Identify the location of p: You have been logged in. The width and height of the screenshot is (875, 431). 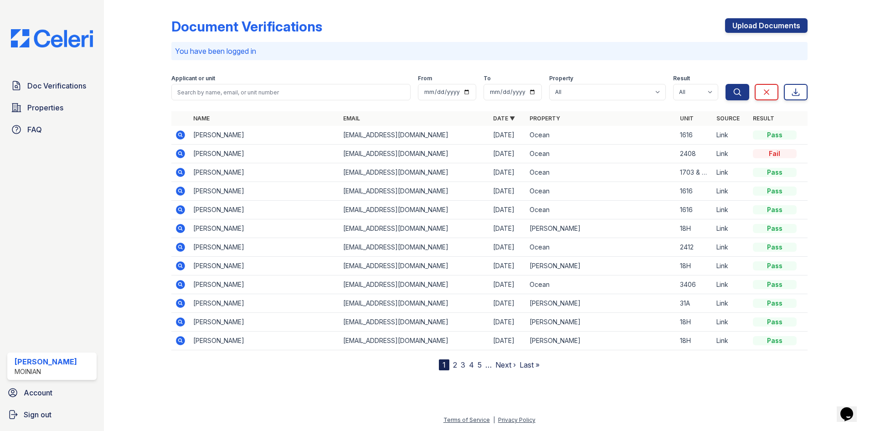
(490, 51).